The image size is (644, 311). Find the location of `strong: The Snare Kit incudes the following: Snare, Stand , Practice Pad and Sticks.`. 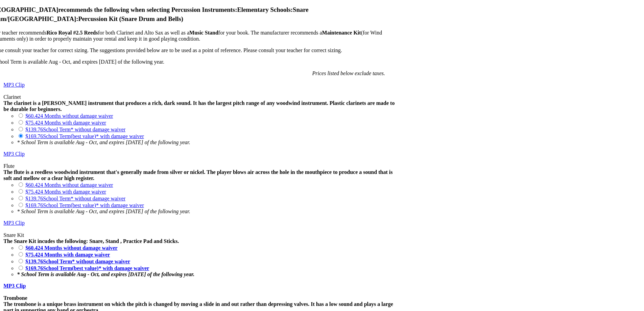

strong: The Snare Kit incudes the following: Snare, Stand , Practice Pad and Sticks. is located at coordinates (91, 241).